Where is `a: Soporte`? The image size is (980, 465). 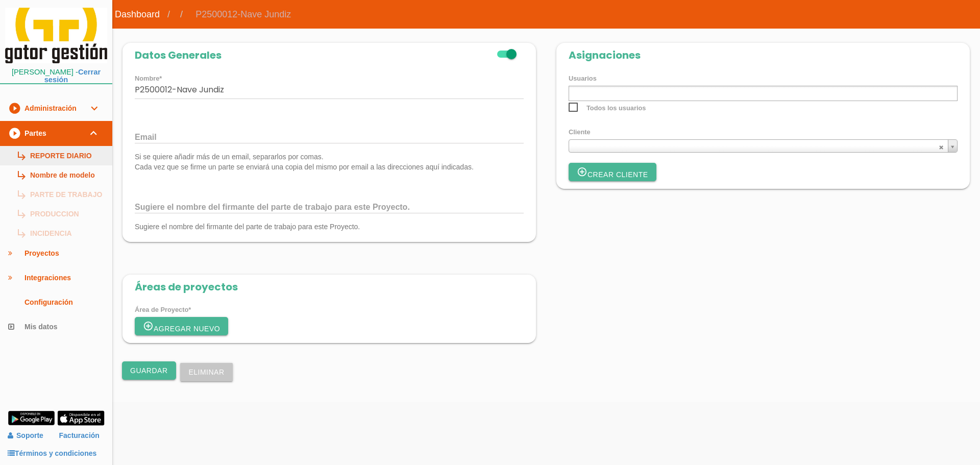 a: Soporte is located at coordinates (26, 435).